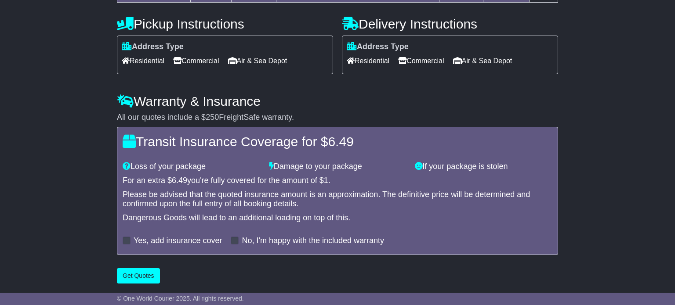 This screenshot has height=305, width=675. What do you see at coordinates (225, 24) in the screenshot?
I see `h4: Pickup Instructions` at bounding box center [225, 24].